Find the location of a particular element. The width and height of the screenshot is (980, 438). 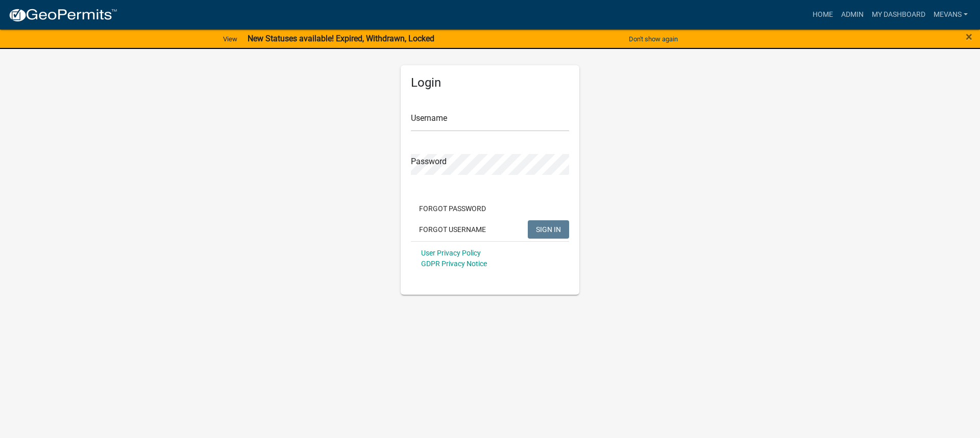

h5: Login is located at coordinates (490, 83).